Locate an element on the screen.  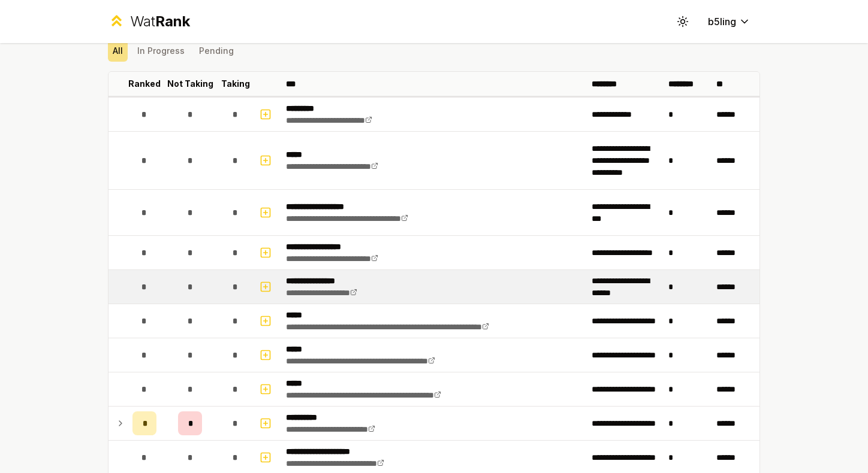
button: In Progress is located at coordinates (161, 51).